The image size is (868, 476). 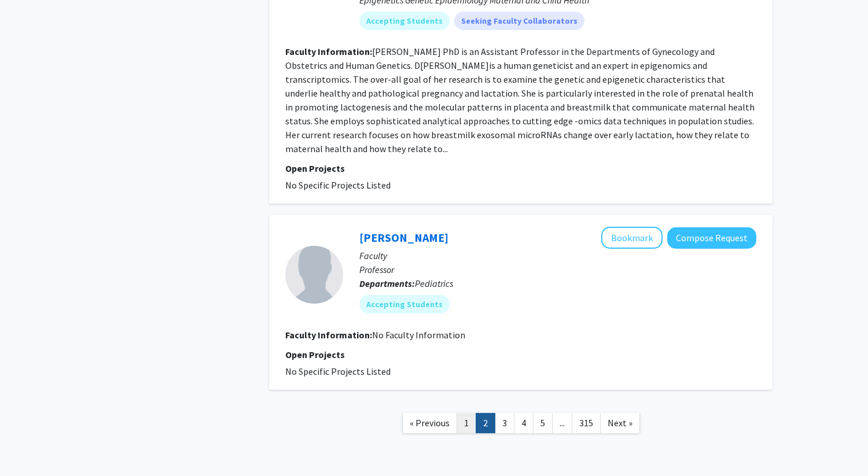 I want to click on a: 5, so click(x=542, y=423).